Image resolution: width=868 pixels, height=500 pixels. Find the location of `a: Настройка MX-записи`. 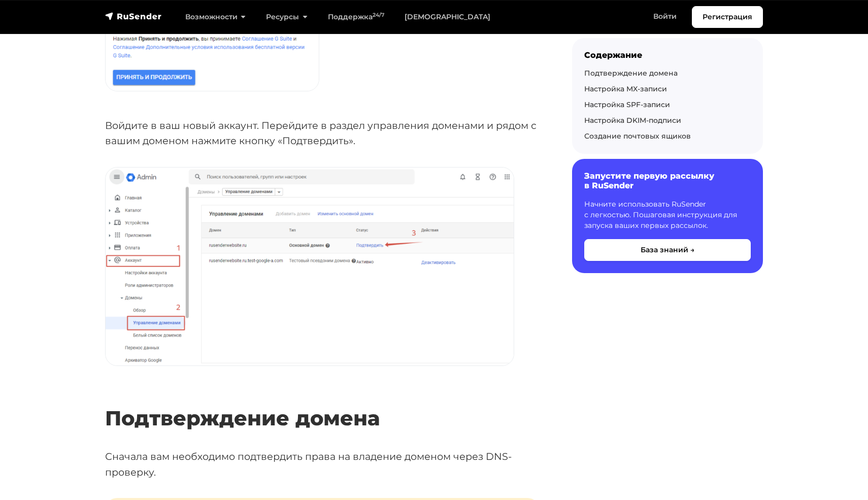

a: Настройка MX-записи is located at coordinates (626, 89).